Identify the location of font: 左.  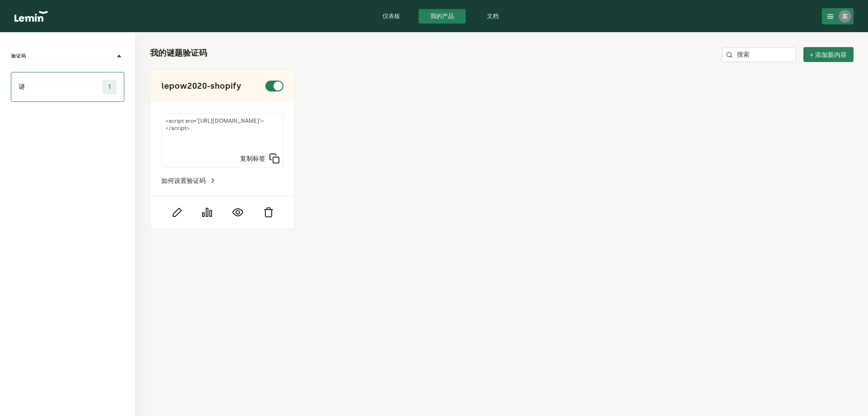
(845, 16).